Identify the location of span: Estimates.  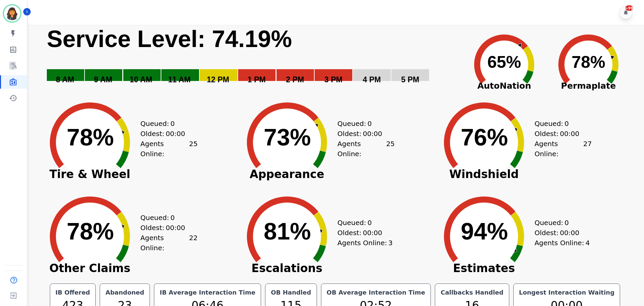
(484, 268).